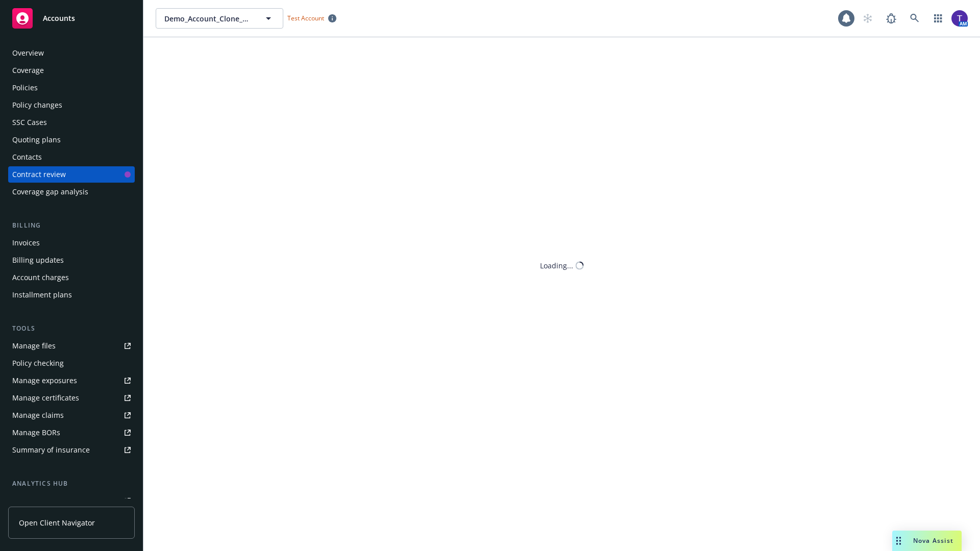 The image size is (980, 551). What do you see at coordinates (933, 540) in the screenshot?
I see `span: Nova Assist` at bounding box center [933, 540].